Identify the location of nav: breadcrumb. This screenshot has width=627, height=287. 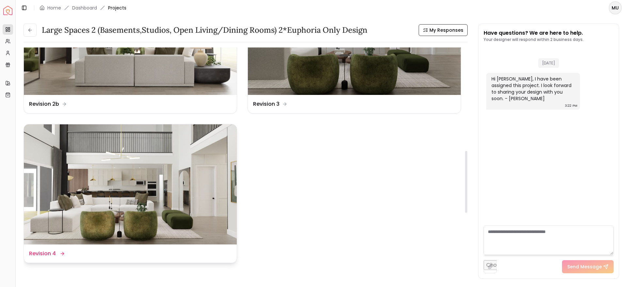
(83, 8).